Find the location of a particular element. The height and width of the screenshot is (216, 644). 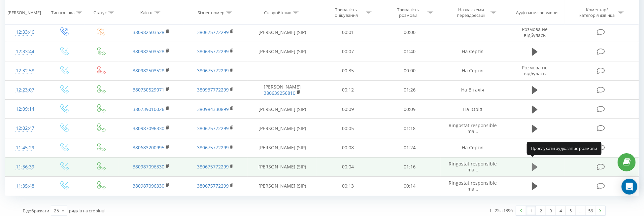

span: рядків на сторінці is located at coordinates (87, 210).